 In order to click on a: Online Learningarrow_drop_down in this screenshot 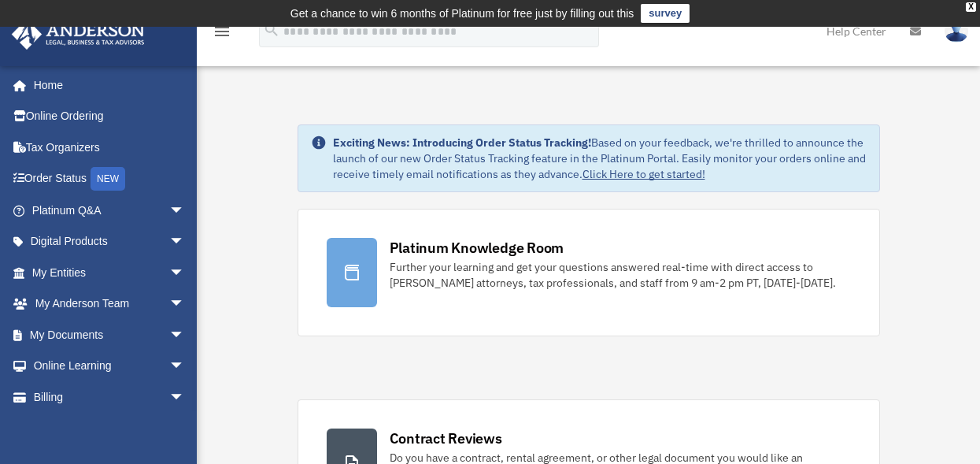, I will do `click(110, 366)`.